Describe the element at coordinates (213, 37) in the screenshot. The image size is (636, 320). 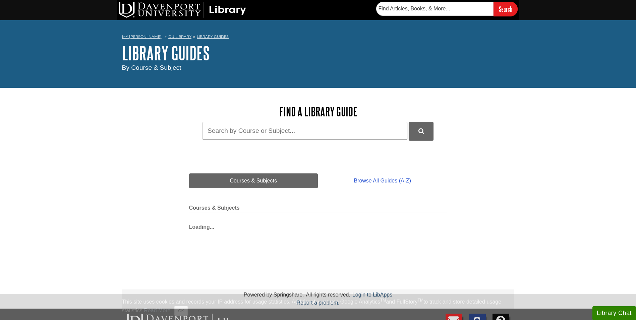
I see `a: Library Guides` at that location.